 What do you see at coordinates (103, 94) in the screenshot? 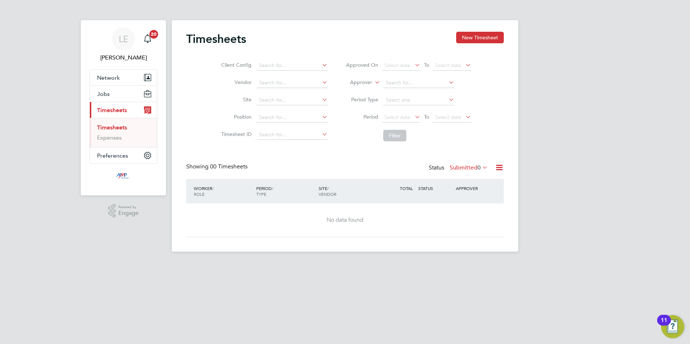
I see `span: Jobs` at bounding box center [103, 94].